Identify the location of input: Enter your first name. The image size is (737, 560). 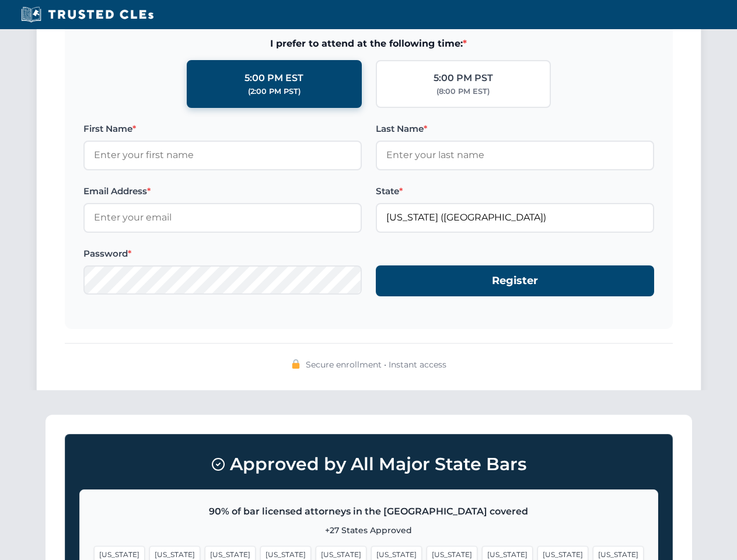
(222, 155).